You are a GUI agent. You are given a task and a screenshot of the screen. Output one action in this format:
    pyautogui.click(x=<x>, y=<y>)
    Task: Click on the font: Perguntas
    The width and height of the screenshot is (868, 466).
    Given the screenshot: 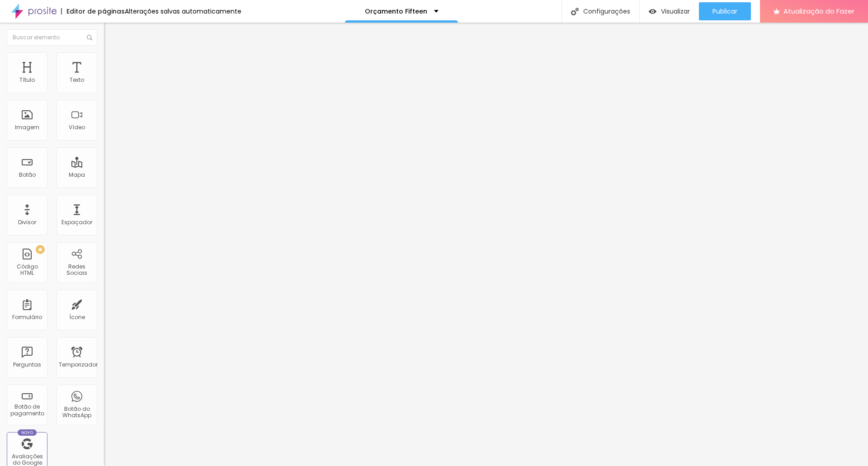 What is the action you would take?
    pyautogui.click(x=27, y=364)
    